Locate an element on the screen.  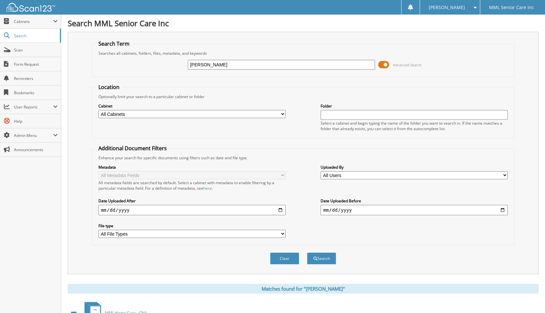
h1: Search MML Senior Care Inc is located at coordinates (303, 23).